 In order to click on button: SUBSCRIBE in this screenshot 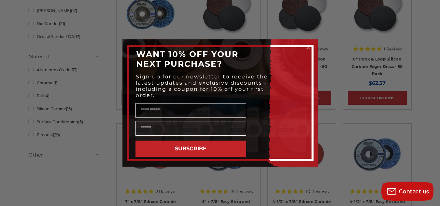, I will do `click(191, 149)`.